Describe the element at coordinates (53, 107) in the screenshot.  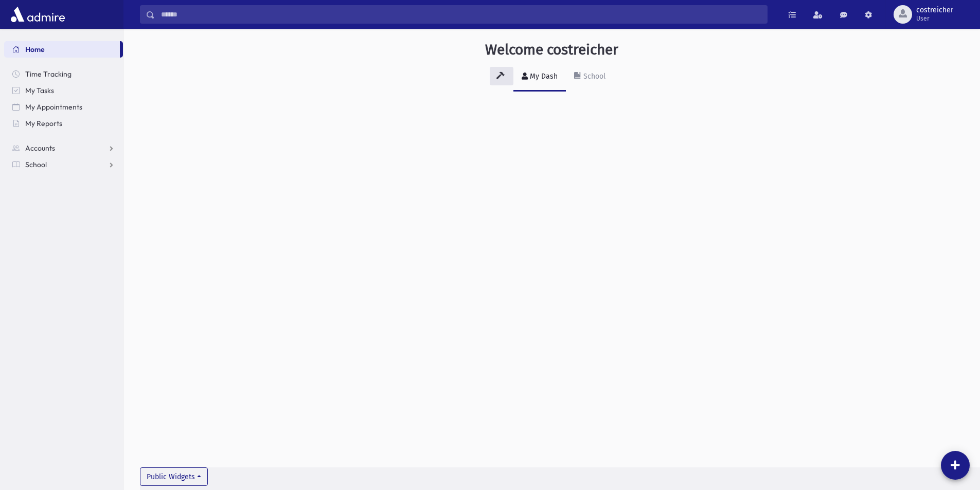
I see `span: My Appointments` at that location.